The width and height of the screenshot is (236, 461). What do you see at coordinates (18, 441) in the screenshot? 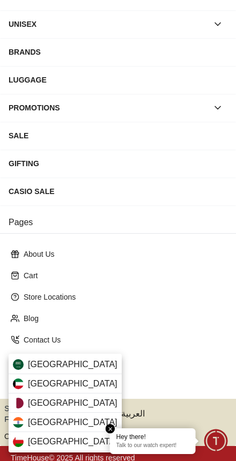
I see `img: Oman` at bounding box center [18, 441].